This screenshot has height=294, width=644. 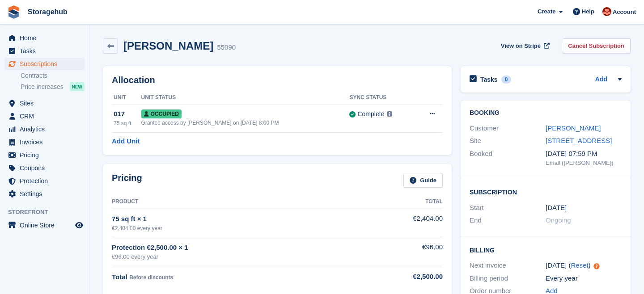 I want to click on div: 55090, so click(x=226, y=48).